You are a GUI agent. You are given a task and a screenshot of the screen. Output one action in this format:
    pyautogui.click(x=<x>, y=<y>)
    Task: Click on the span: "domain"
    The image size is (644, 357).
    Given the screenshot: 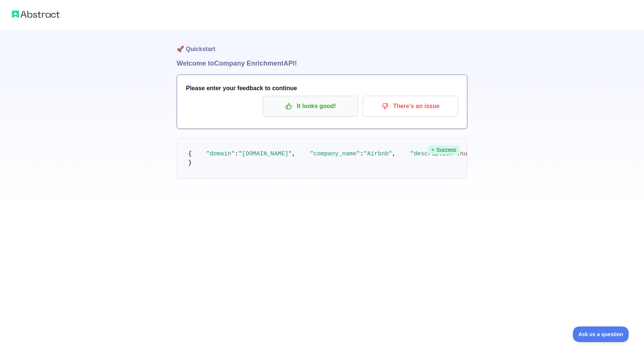 What is the action you would take?
    pyautogui.click(x=220, y=154)
    